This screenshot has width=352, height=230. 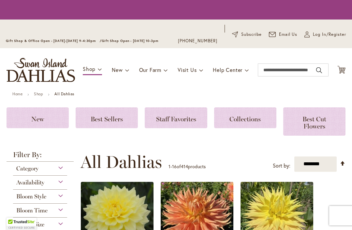 What do you see at coordinates (227, 70) in the screenshot?
I see `span: Help Center` at bounding box center [227, 70].